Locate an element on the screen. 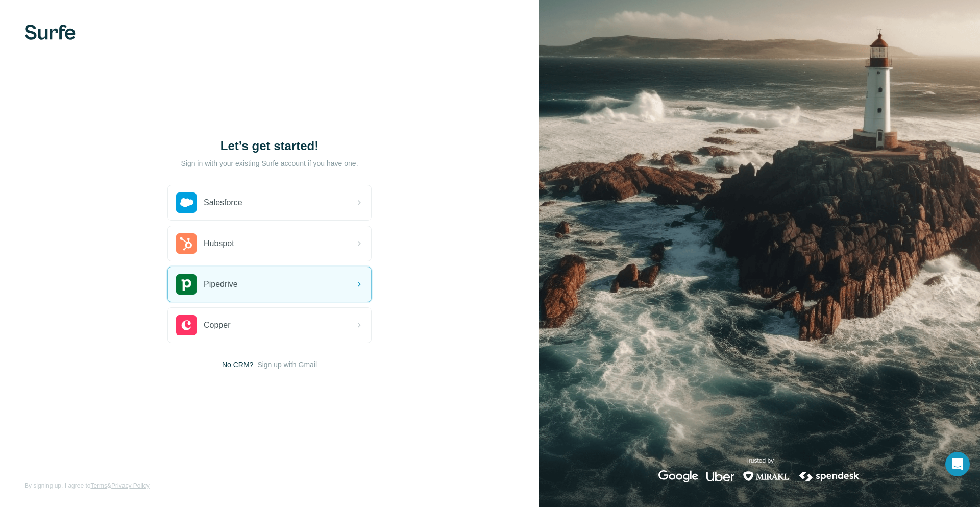  img: mirakl's logo is located at coordinates (766, 477).